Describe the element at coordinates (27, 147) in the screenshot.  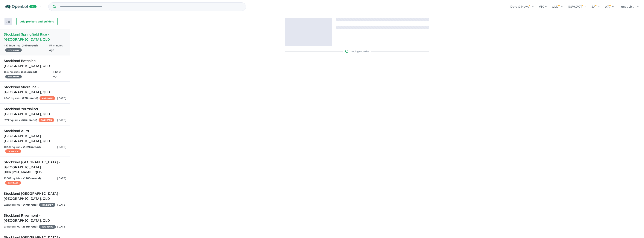
I see `span: 1021` at that location.